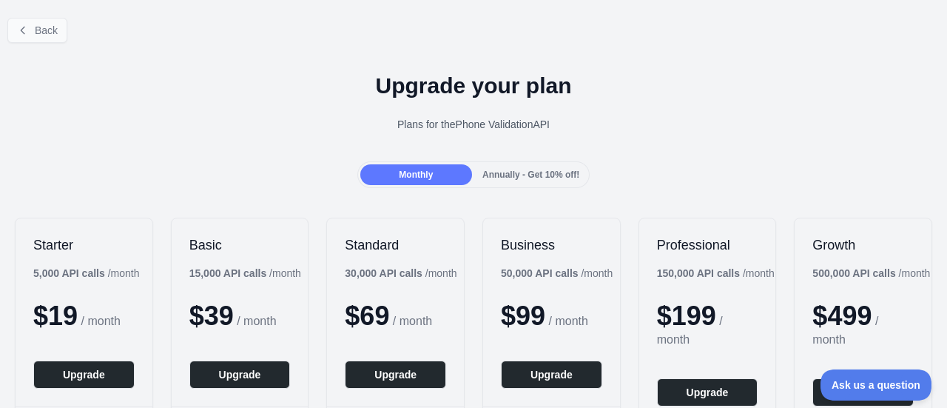  What do you see at coordinates (687, 315) in the screenshot?
I see `span: $ 199` at bounding box center [687, 315].